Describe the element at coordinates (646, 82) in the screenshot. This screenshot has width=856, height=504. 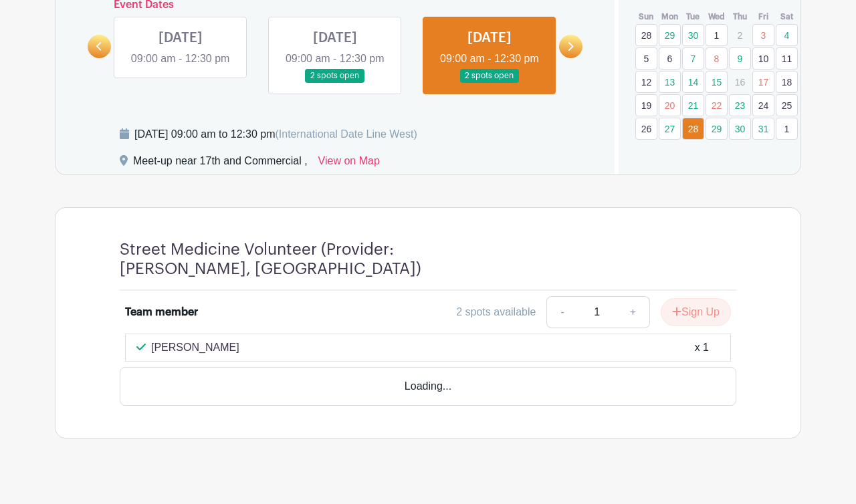
I see `a: 12` at that location.